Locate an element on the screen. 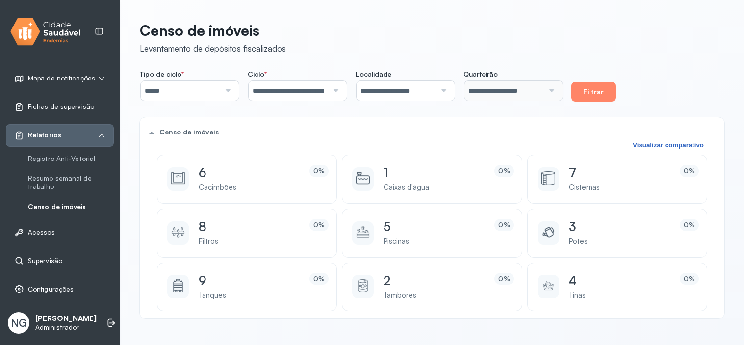 This screenshot has width=744, height=345. span: NG is located at coordinates (19, 323).